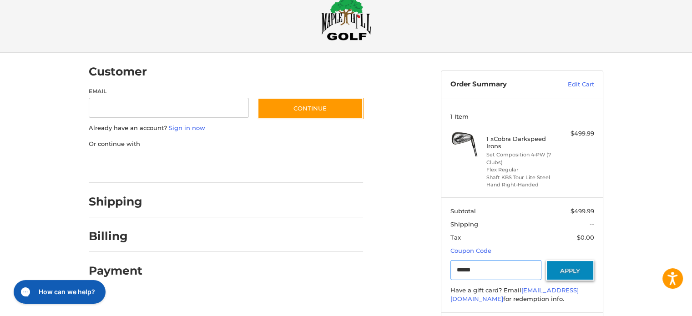 The width and height of the screenshot is (692, 316). What do you see at coordinates (226, 144) in the screenshot?
I see `p: Or continue with` at bounding box center [226, 144].